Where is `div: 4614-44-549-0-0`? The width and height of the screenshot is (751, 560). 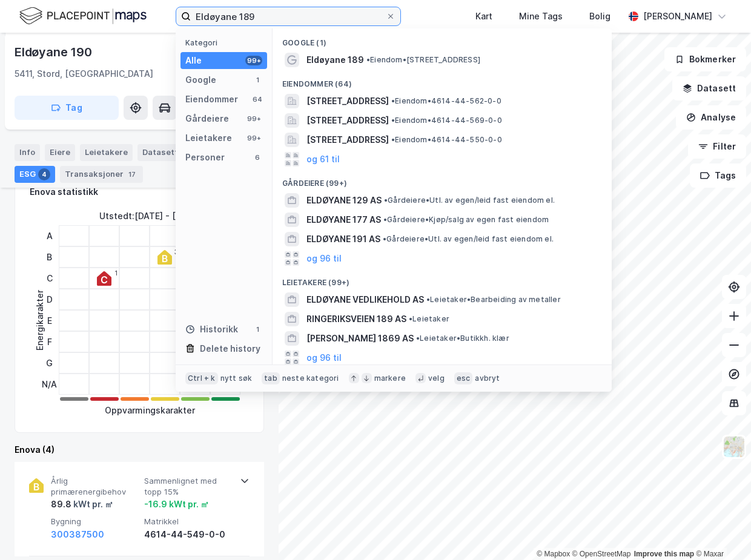
div: 4614-44-549-0-0 is located at coordinates (188, 534).